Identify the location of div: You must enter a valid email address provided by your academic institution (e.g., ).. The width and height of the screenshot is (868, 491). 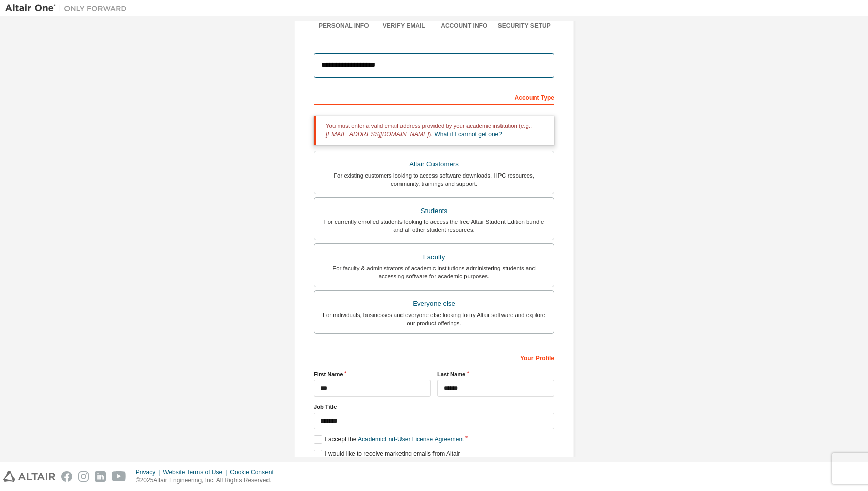
(434, 130).